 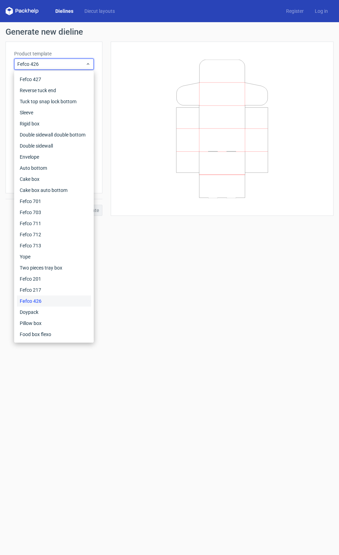 What do you see at coordinates (54, 157) in the screenshot?
I see `div: Envelope` at bounding box center [54, 157].